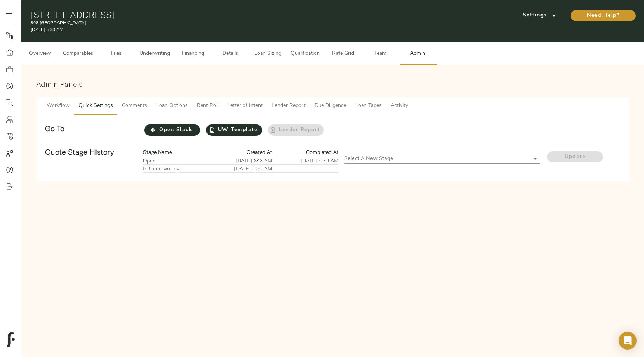 Image resolution: width=644 pixels, height=357 pixels. I want to click on span: UW Template, so click(234, 130).